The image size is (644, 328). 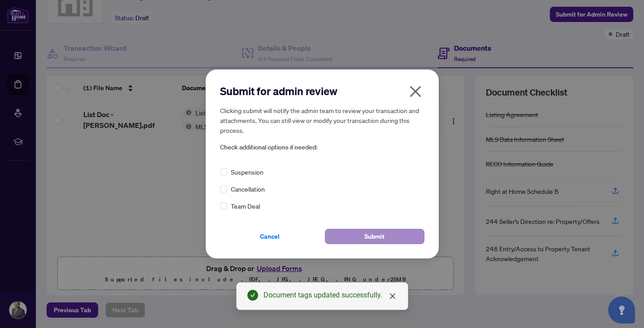 What do you see at coordinates (322, 91) in the screenshot?
I see `h2: Submit for admin review` at bounding box center [322, 91].